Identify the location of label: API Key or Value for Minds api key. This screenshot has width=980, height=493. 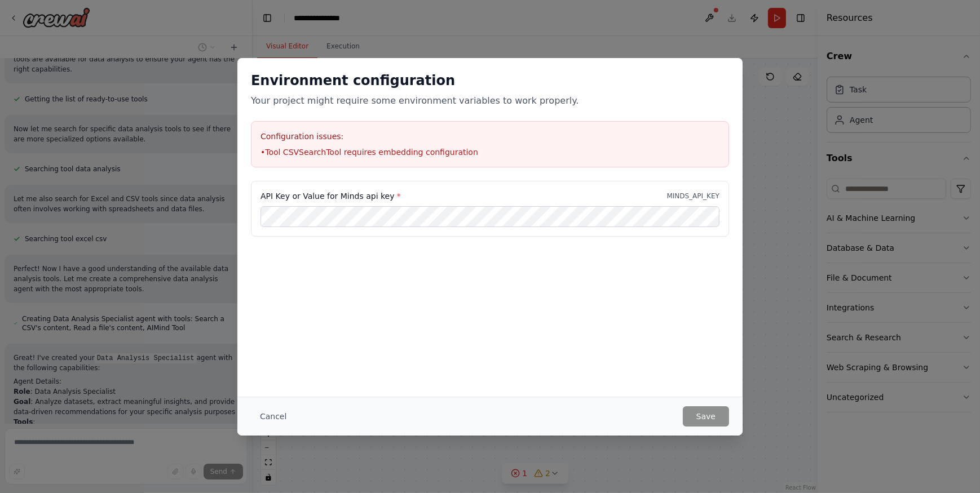
(331, 196).